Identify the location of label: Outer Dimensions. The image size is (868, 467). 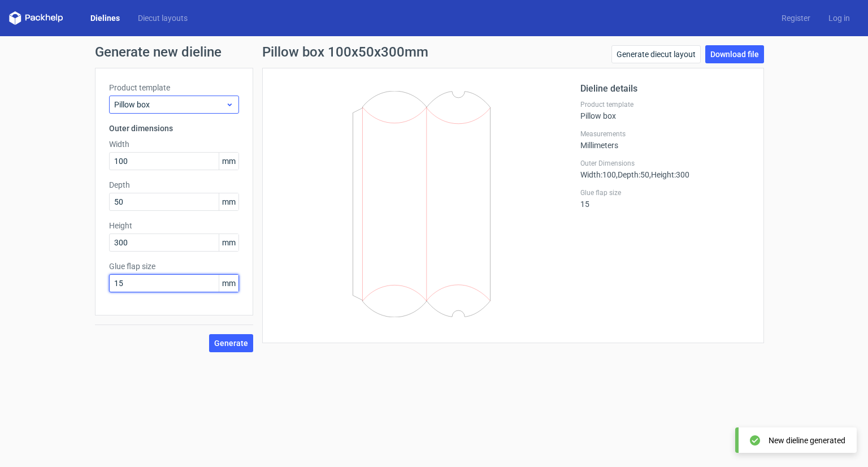
(665, 163).